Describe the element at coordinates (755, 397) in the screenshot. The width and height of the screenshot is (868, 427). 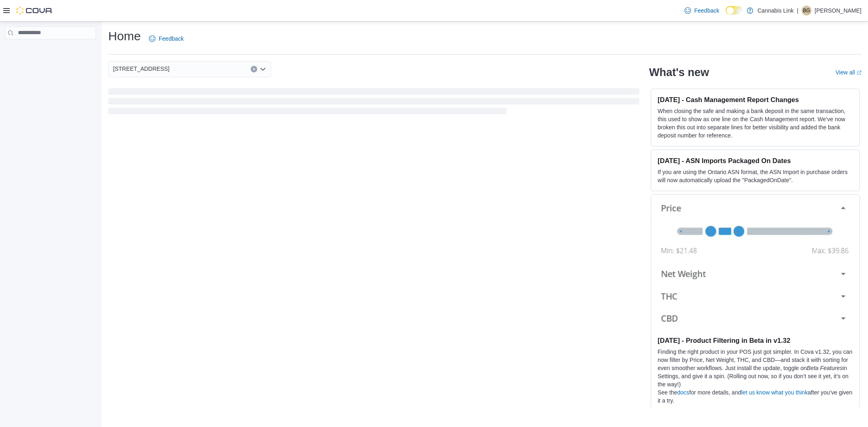
I see `p: See the for more details, and after you’ve given it a try.` at that location.